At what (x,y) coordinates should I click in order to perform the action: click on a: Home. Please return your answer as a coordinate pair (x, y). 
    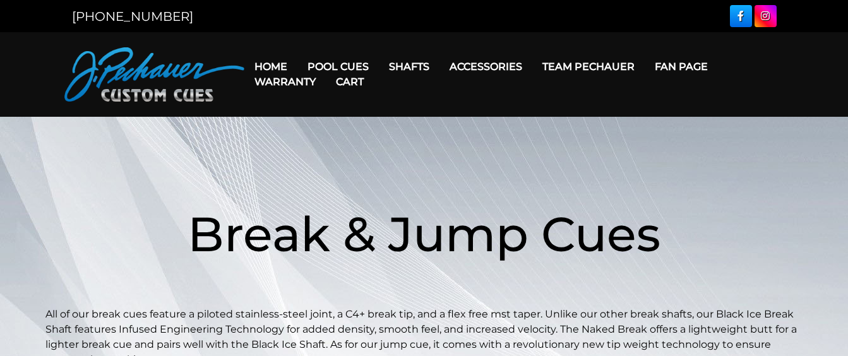
    Looking at the image, I should click on (271, 66).